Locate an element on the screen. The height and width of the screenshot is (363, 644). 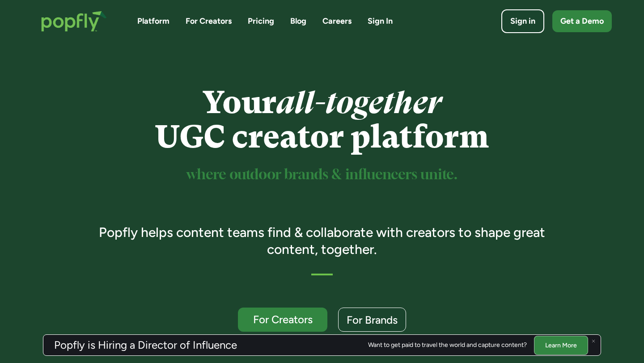
sup: where outdoor brands & influencers unite. is located at coordinates (322, 175).